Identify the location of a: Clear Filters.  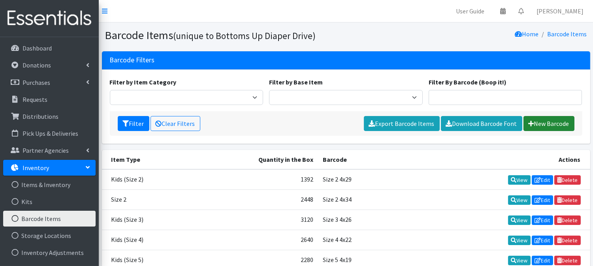
(175, 124).